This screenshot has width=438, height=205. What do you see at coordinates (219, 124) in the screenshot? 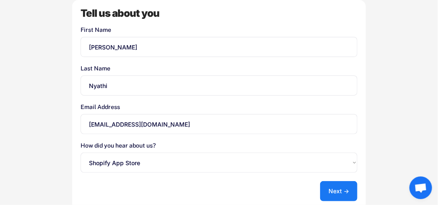
I see `input: Your email address` at bounding box center [219, 124].